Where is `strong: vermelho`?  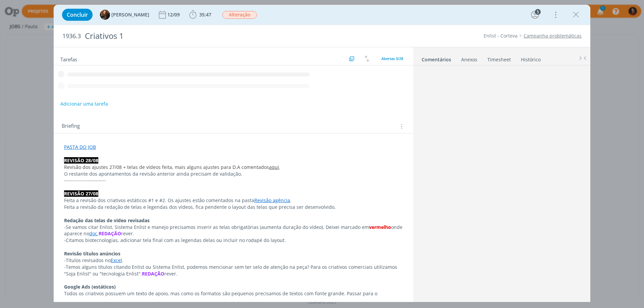
strong: vermelho is located at coordinates (380, 227).